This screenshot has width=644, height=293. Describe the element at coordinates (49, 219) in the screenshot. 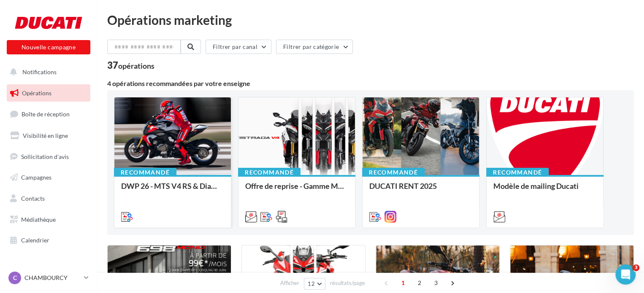

I see `a: Médiathèque` at that location.